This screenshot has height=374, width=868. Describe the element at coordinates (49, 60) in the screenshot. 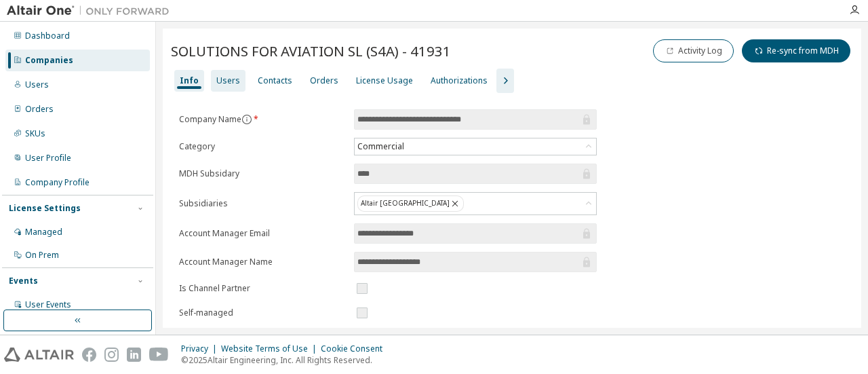

I see `div: Companies` at that location.